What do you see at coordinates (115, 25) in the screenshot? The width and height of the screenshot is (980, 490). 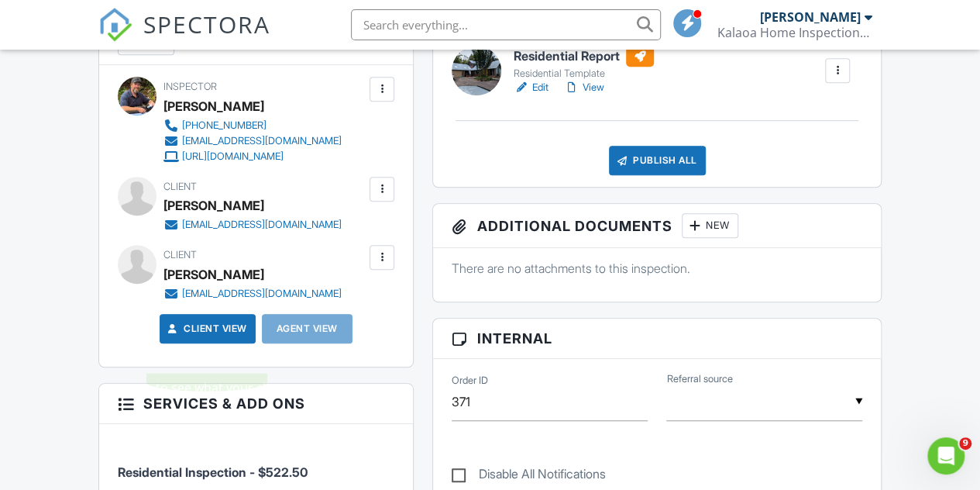 I see `img: The Best Home Inspection Software - Spectora` at bounding box center [115, 25].